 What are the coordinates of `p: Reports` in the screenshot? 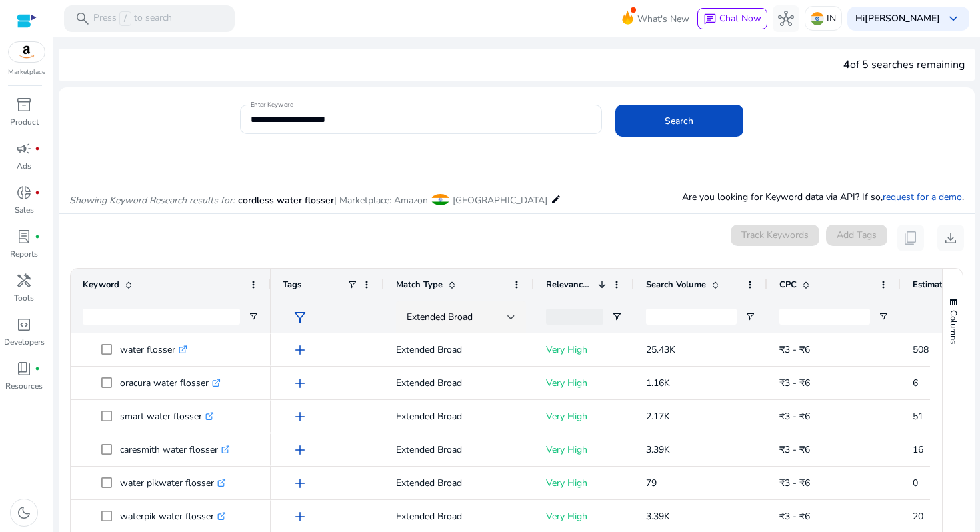 It's located at (24, 254).